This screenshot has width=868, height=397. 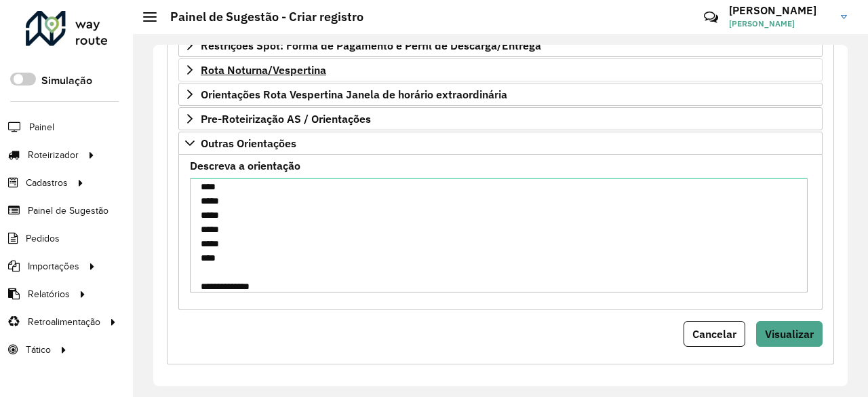 I want to click on label: Descreva a orientação, so click(x=244, y=166).